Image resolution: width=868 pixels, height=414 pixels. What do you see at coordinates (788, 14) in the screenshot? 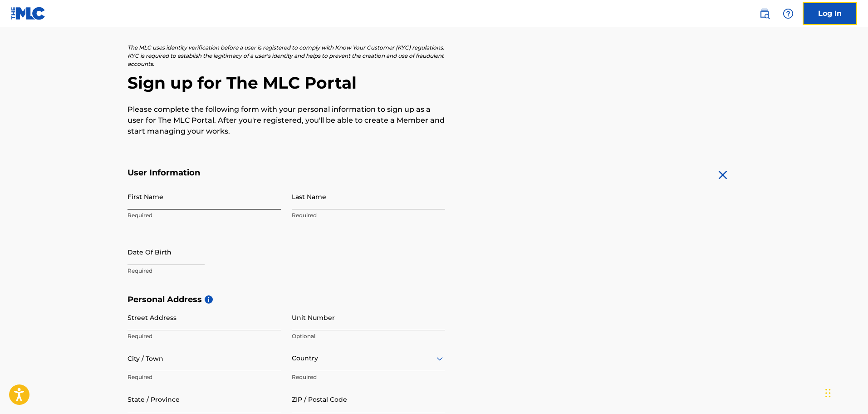
I see `div: Help` at bounding box center [788, 14].